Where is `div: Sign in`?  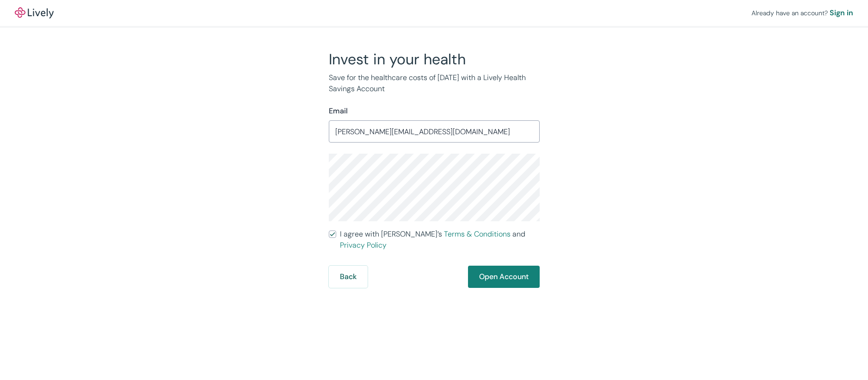 div: Sign in is located at coordinates (841, 13).